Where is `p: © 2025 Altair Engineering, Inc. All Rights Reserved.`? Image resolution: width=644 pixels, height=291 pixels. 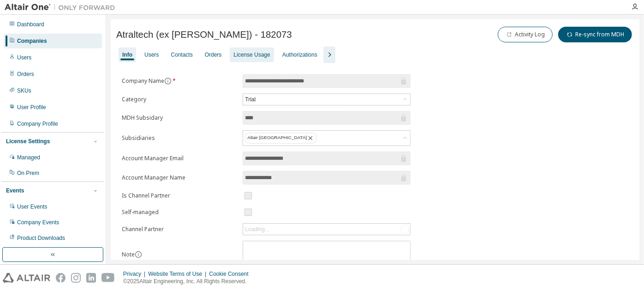
p: © 2025 Altair Engineering, Inc. All Rights Reserved. is located at coordinates (189, 281).